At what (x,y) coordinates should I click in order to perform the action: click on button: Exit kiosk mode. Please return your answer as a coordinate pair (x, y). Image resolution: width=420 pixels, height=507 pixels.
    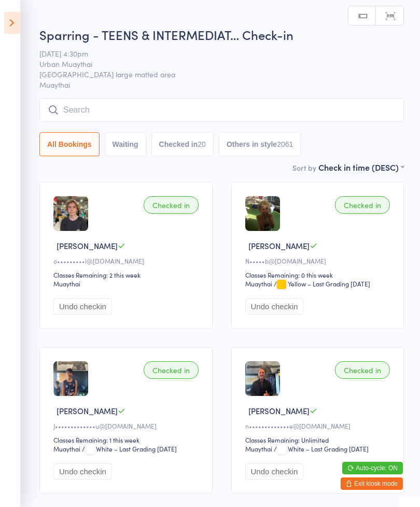
    Looking at the image, I should click on (372, 484).